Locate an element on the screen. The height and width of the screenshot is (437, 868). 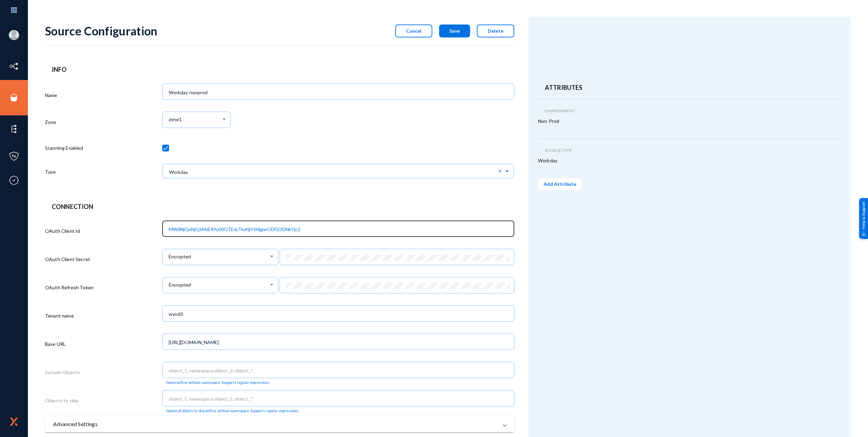
span: Workday is located at coordinates (547, 161).